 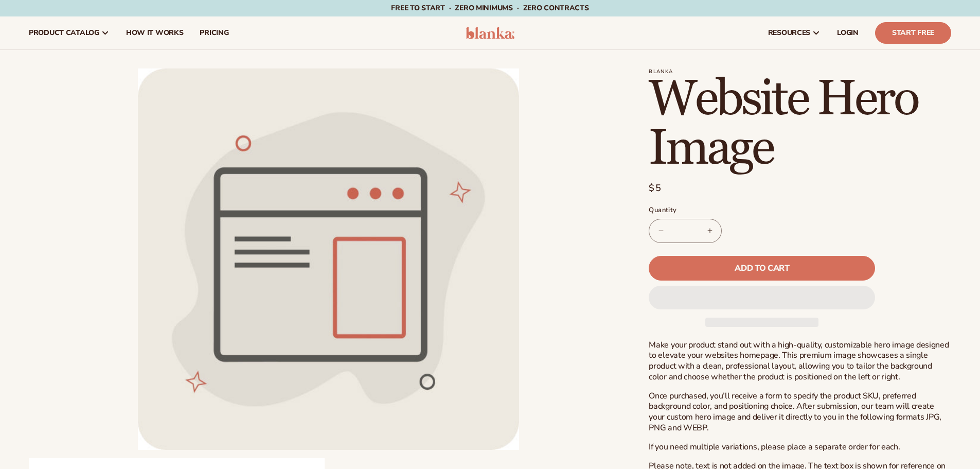 What do you see at coordinates (214, 33) in the screenshot?
I see `span: pricing` at bounding box center [214, 33].